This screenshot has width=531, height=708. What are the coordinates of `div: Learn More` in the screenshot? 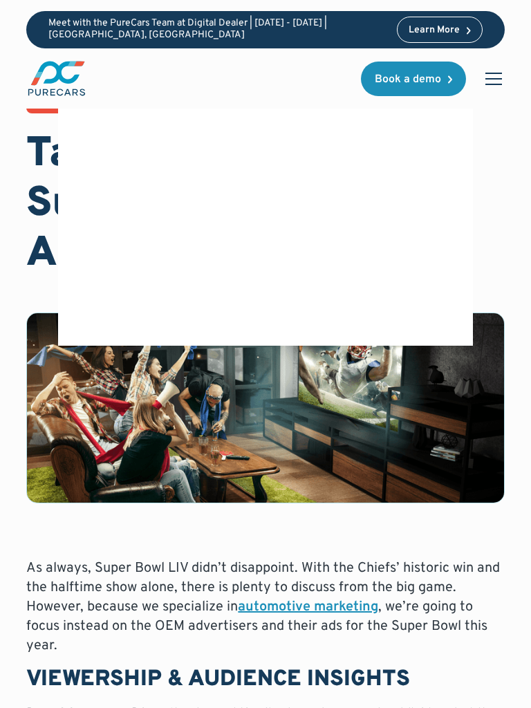 It's located at (434, 30).